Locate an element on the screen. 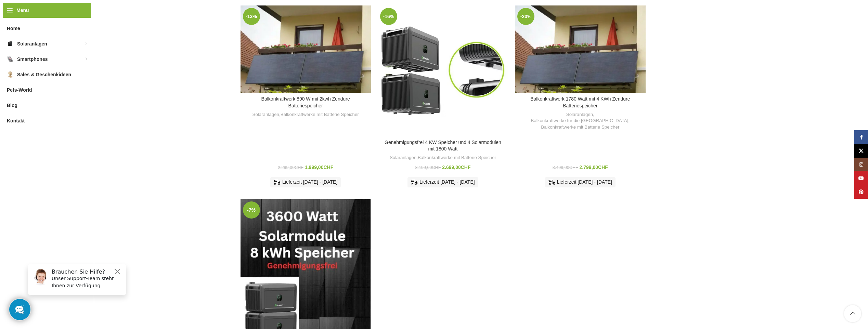 The width and height of the screenshot is (868, 329). bdi: 2.699,00 is located at coordinates (456, 167).